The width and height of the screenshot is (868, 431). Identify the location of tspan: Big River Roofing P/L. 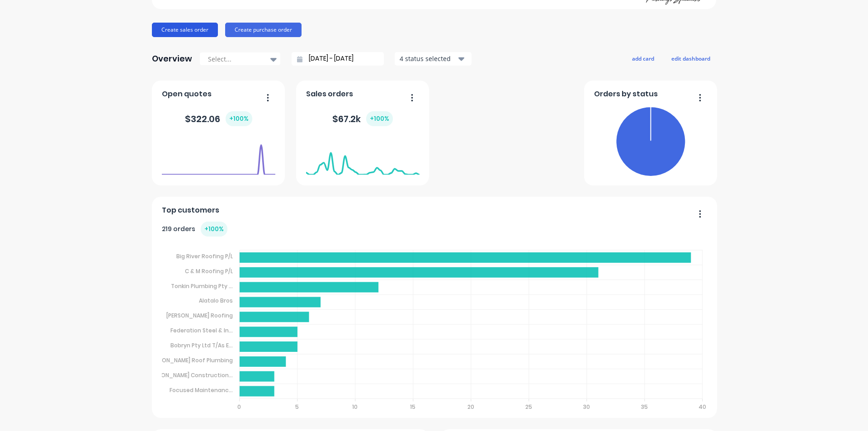
(205, 256).